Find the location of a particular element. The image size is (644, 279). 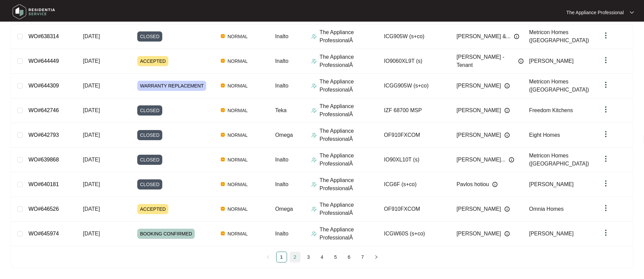

li: 7 is located at coordinates (363, 257).